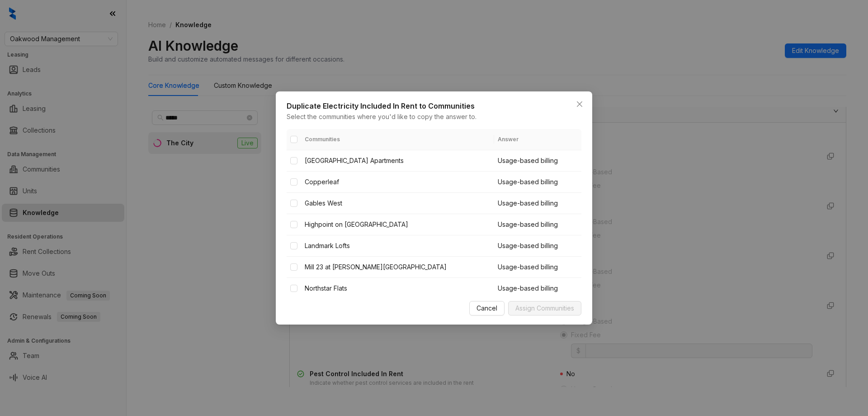 This screenshot has width=868, height=416. What do you see at coordinates (434, 116) in the screenshot?
I see `div: Select the communities where you'd like to copy the answer to.` at bounding box center [434, 116].